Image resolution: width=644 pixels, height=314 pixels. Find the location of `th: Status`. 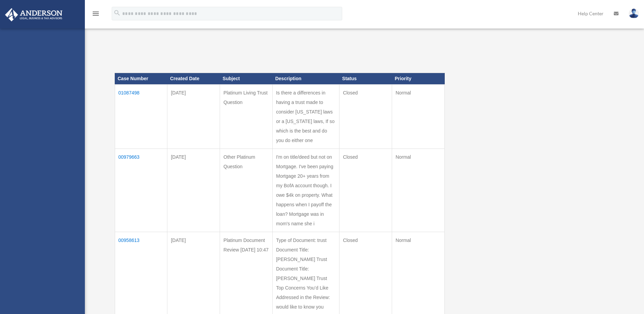

th: Status is located at coordinates (366, 79).